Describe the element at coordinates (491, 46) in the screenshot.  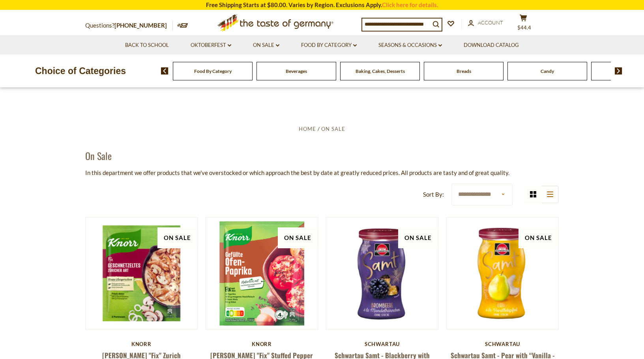
I see `a: Download Catalog` at that location.